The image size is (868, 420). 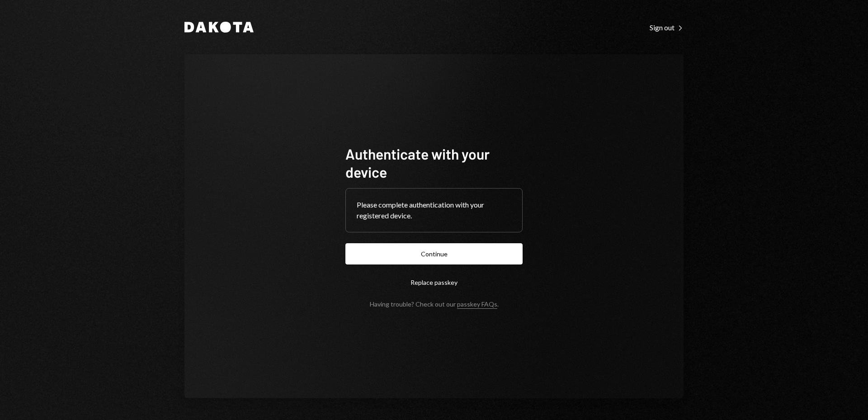 What do you see at coordinates (434, 304) in the screenshot?
I see `div: Having trouble? Check out our .` at bounding box center [434, 304].